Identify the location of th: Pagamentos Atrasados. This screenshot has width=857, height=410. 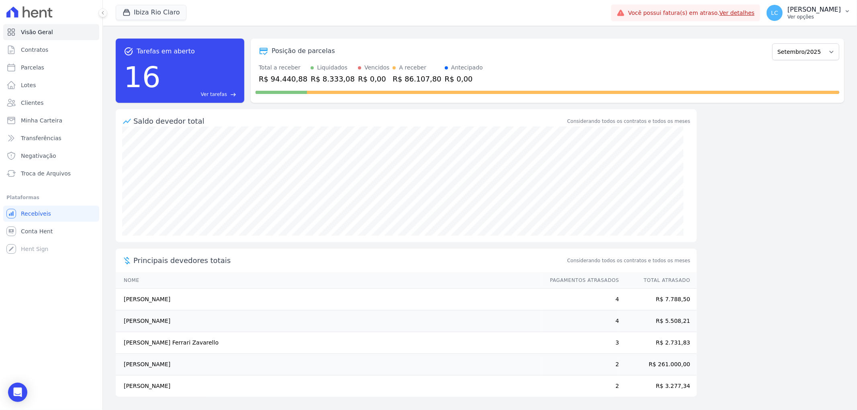
(581, 280).